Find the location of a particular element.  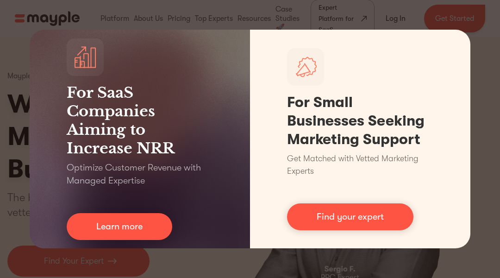

a: Find your expert is located at coordinates (350, 217).